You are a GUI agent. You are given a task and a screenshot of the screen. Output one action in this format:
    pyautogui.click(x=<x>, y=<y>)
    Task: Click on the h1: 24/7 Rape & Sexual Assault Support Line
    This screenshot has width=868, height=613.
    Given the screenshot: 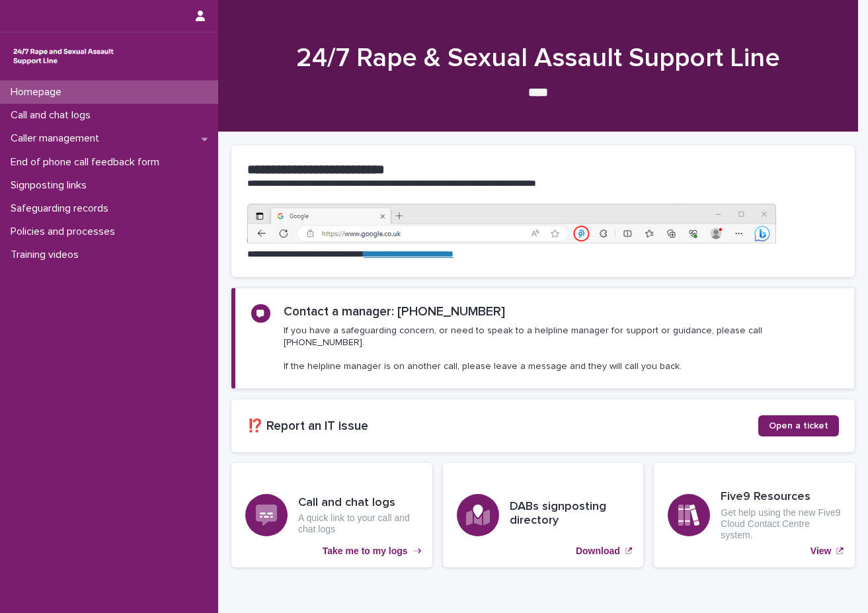 What is the action you would take?
    pyautogui.click(x=538, y=58)
    